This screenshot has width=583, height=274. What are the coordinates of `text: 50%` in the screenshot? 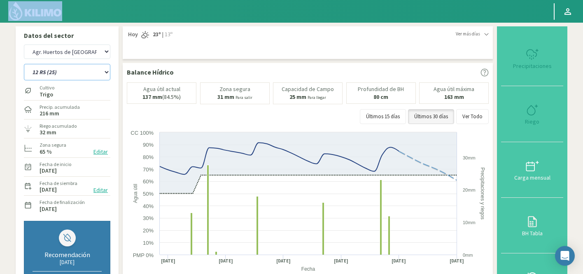 It's located at (148, 194).